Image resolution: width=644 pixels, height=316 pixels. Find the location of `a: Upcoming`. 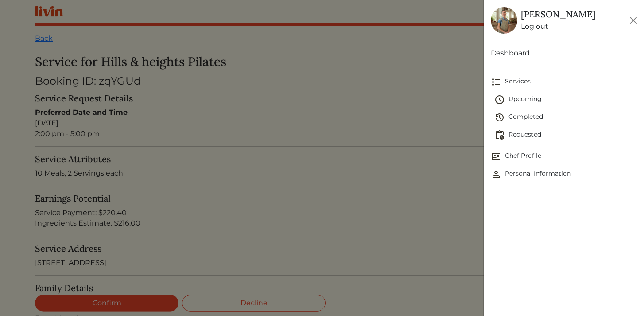

a: Upcoming is located at coordinates (566, 100).